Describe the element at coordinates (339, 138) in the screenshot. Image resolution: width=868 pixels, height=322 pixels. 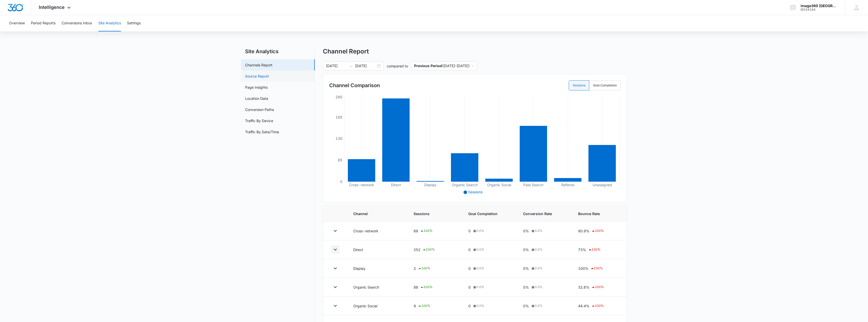
I see `tspan: 130` at that location.